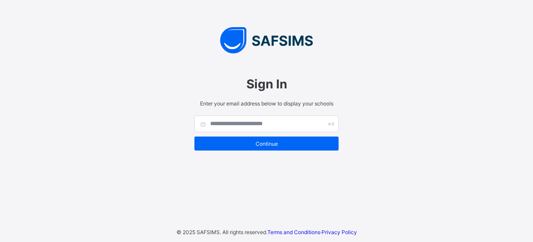 Image resolution: width=533 pixels, height=242 pixels. I want to click on span: Continue, so click(267, 143).